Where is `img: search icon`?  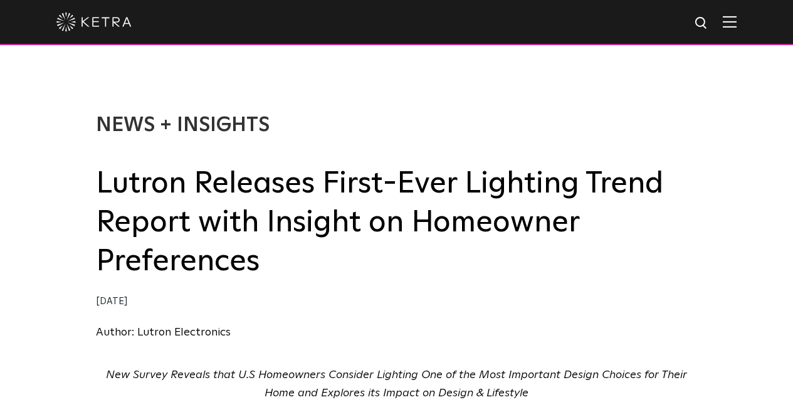 img: search icon is located at coordinates (701, 23).